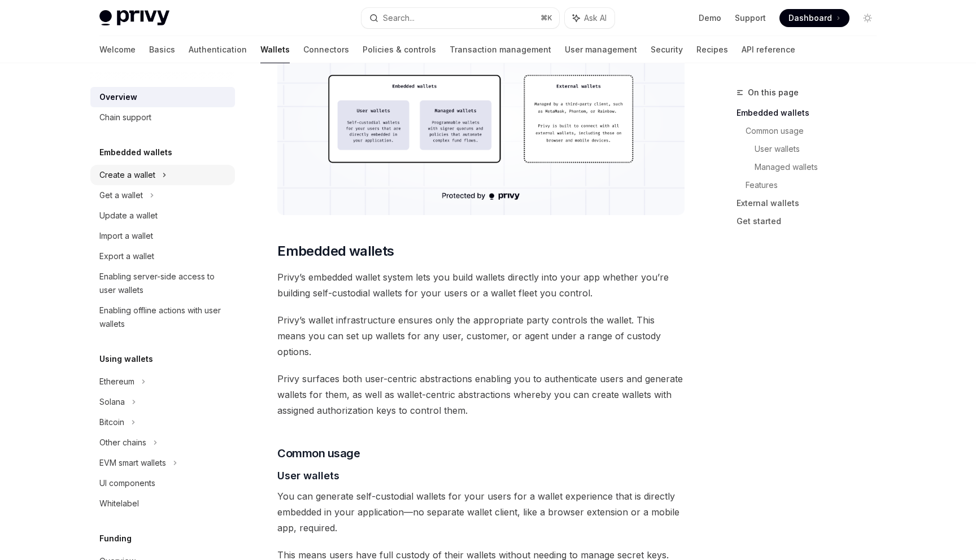 This screenshot has width=976, height=560. I want to click on div: Enabling server-side access to user wallets, so click(163, 284).